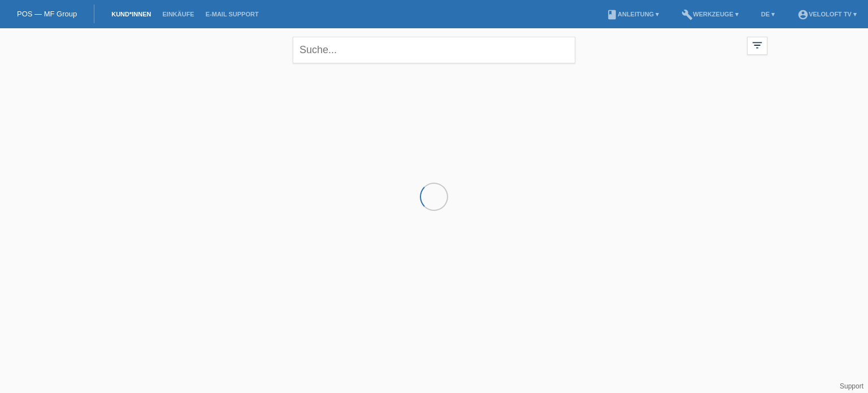  I want to click on a: Einkäufe, so click(178, 14).